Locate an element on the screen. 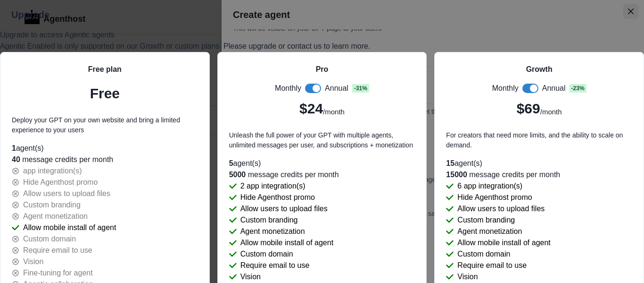 This screenshot has height=283, width=644. p: Growth is located at coordinates (539, 69).